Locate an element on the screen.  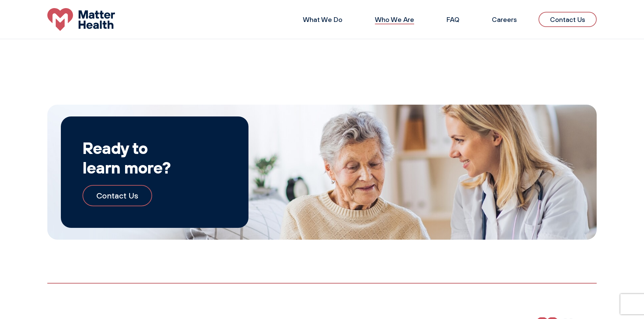
h2: Ready to learn more? is located at coordinates (154, 157).